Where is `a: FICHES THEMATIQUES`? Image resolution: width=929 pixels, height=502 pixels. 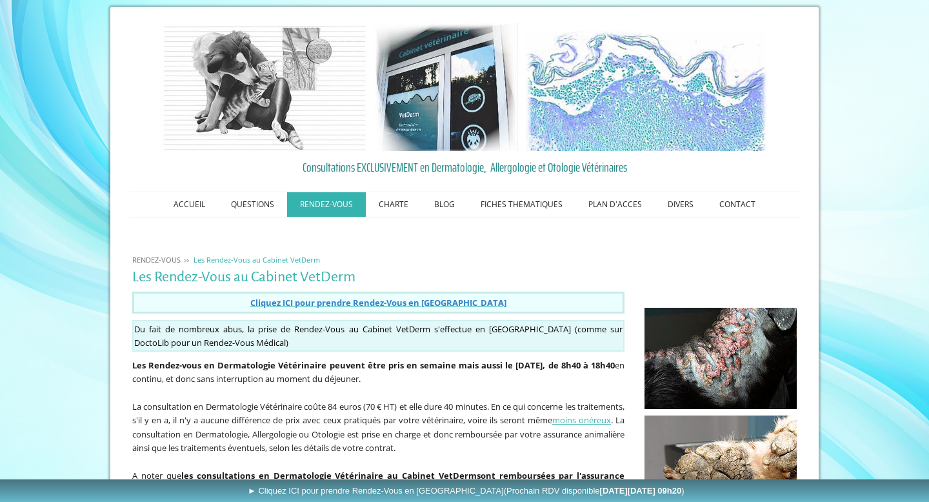 a: FICHES THEMATIQUES is located at coordinates (521, 204).